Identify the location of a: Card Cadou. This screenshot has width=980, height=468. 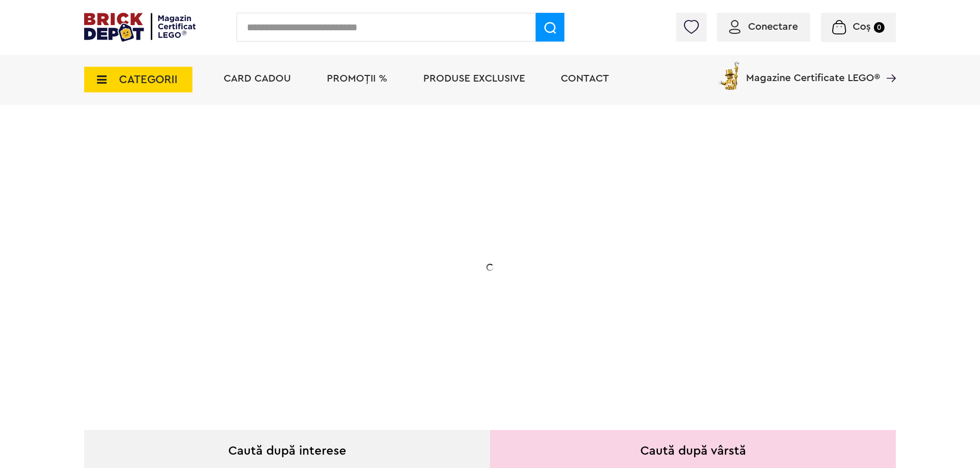
(257, 79).